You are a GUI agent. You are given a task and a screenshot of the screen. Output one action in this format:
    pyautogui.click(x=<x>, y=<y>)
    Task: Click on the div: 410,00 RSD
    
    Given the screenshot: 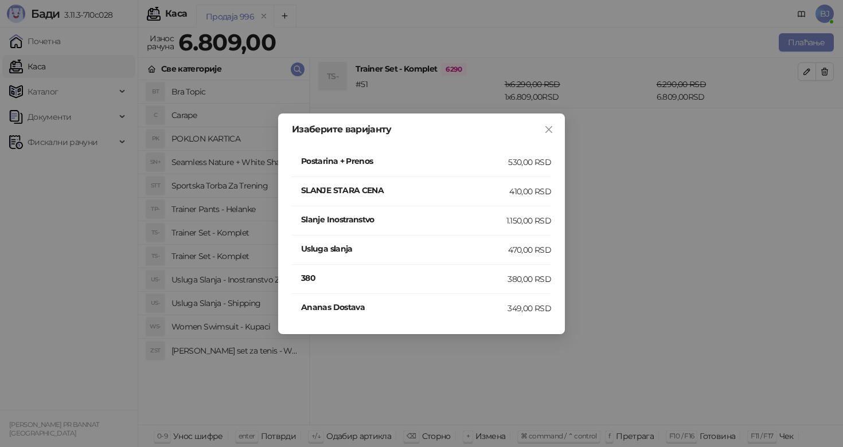 What is the action you would take?
    pyautogui.click(x=530, y=192)
    